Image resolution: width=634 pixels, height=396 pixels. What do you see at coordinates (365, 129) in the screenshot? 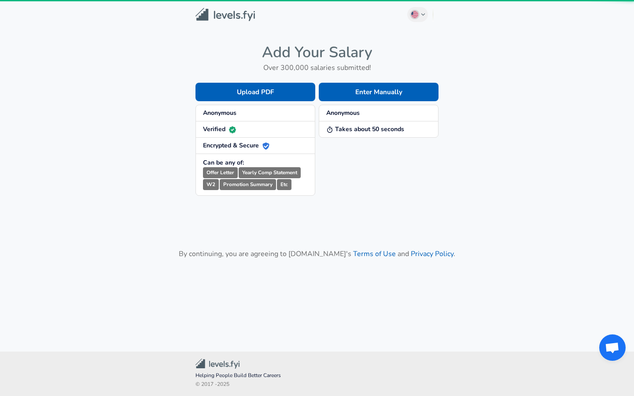
I see `strong: Takes about 50 seconds` at bounding box center [365, 129].